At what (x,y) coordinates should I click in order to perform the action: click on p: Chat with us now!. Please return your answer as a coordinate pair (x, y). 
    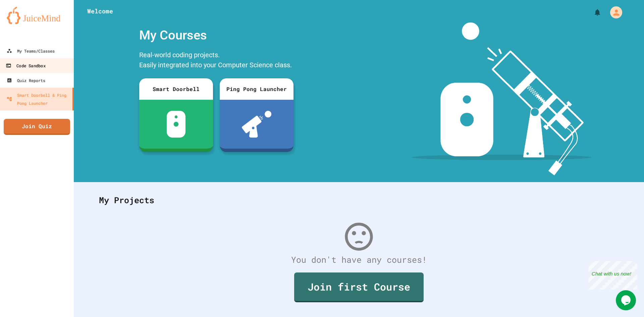
    Looking at the image, I should click on (23, 12).